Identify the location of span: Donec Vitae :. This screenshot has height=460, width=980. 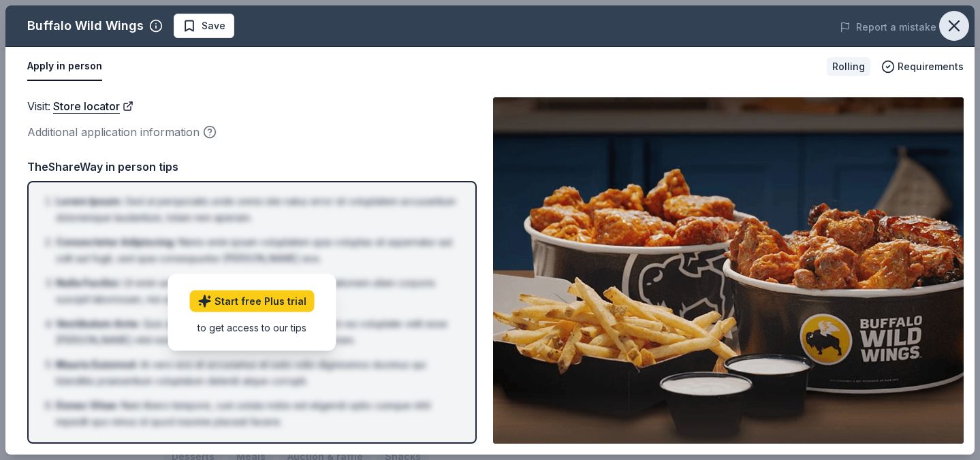
(87, 405).